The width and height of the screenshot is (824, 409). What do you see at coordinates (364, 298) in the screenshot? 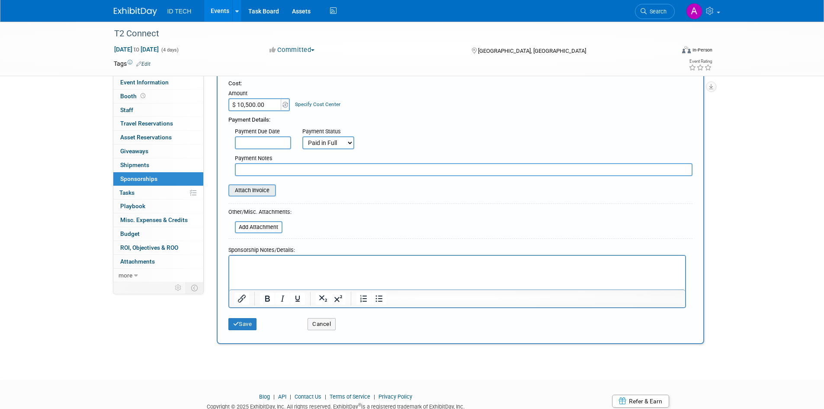
I see `button: Numbered list` at bounding box center [364, 298].